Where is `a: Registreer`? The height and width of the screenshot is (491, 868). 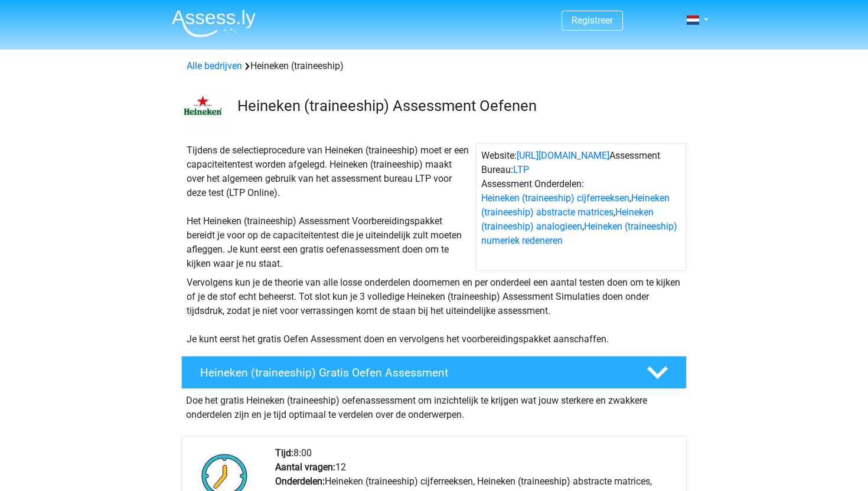
a: Registreer is located at coordinates (593, 20).